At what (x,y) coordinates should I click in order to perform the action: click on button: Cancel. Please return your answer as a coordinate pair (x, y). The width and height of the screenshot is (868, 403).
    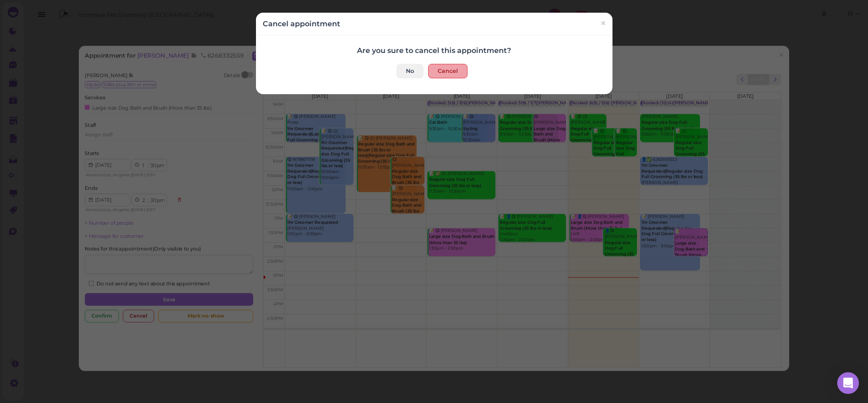
    Looking at the image, I should click on (447, 71).